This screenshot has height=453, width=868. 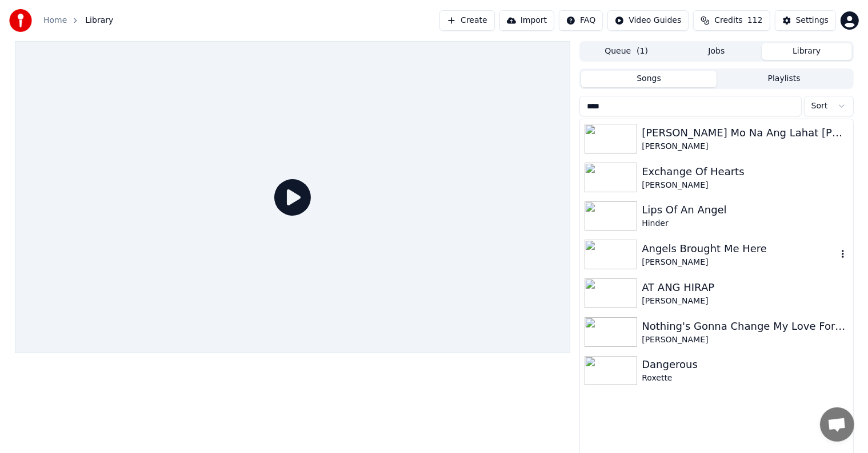 I want to click on img: youka, so click(x=21, y=21).